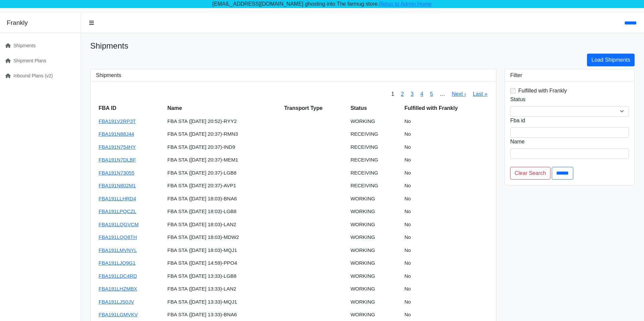 This screenshot has height=321, width=644. What do you see at coordinates (118, 224) in the screenshot?
I see `a: FBA191LQGVCM` at bounding box center [118, 224].